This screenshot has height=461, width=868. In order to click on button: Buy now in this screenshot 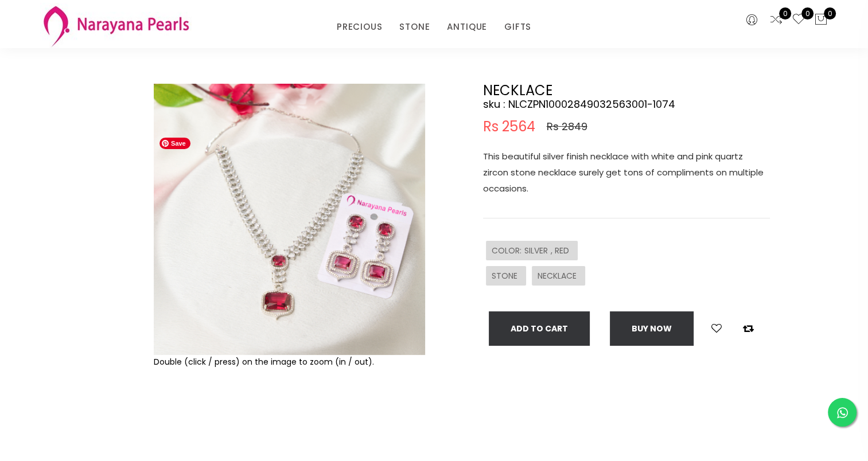, I will do `click(652, 329)`.